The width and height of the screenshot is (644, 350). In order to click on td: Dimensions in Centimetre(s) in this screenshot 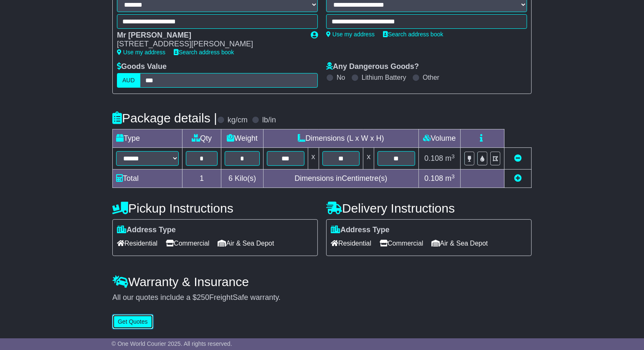, I will do `click(341, 179)`.